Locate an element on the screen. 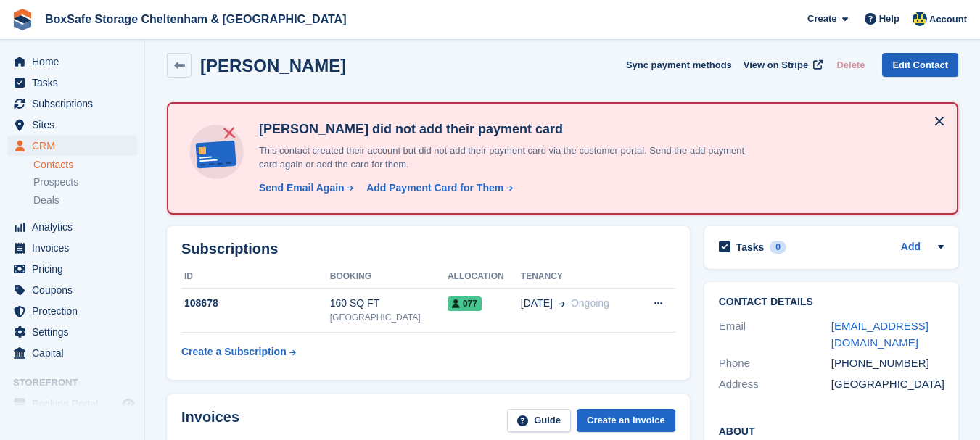 The height and width of the screenshot is (440, 980). div: 108678 is located at coordinates (256, 303).